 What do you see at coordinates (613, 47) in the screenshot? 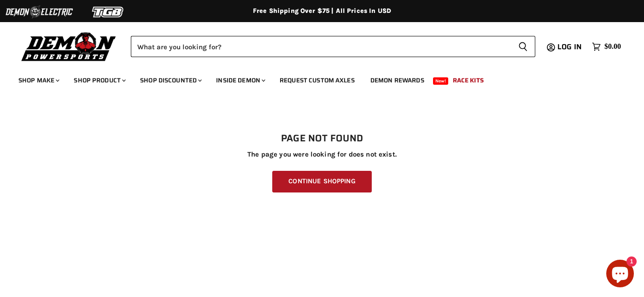
I see `span: $0.00` at bounding box center [613, 47].